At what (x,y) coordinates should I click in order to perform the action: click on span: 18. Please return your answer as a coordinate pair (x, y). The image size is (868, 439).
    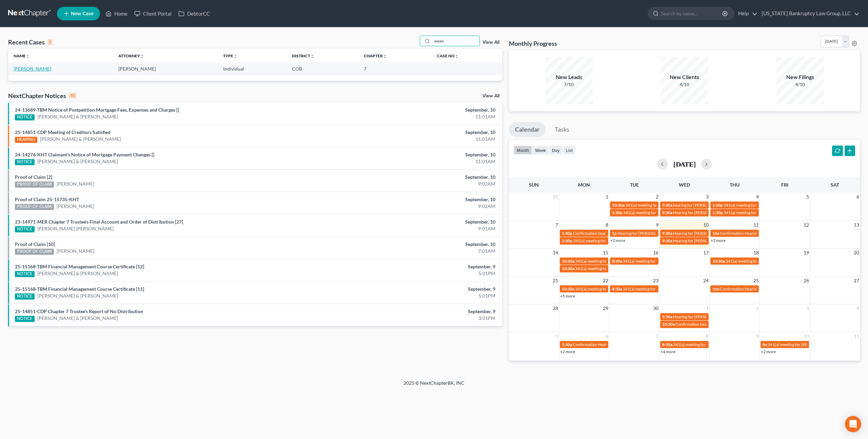
    Looking at the image, I should click on (756, 253).